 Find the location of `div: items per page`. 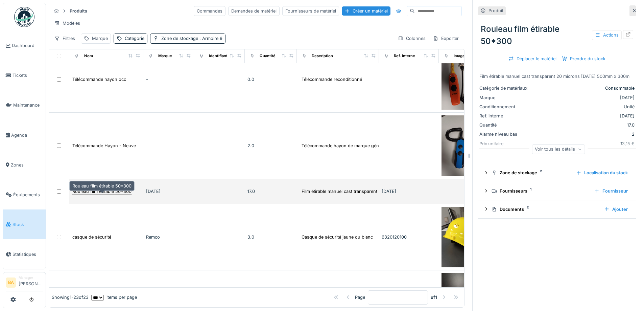

div: items per page is located at coordinates (114, 297).